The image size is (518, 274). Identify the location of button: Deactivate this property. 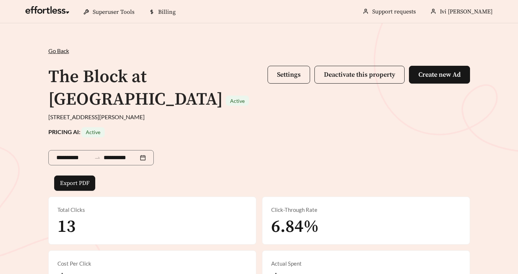
(359, 74).